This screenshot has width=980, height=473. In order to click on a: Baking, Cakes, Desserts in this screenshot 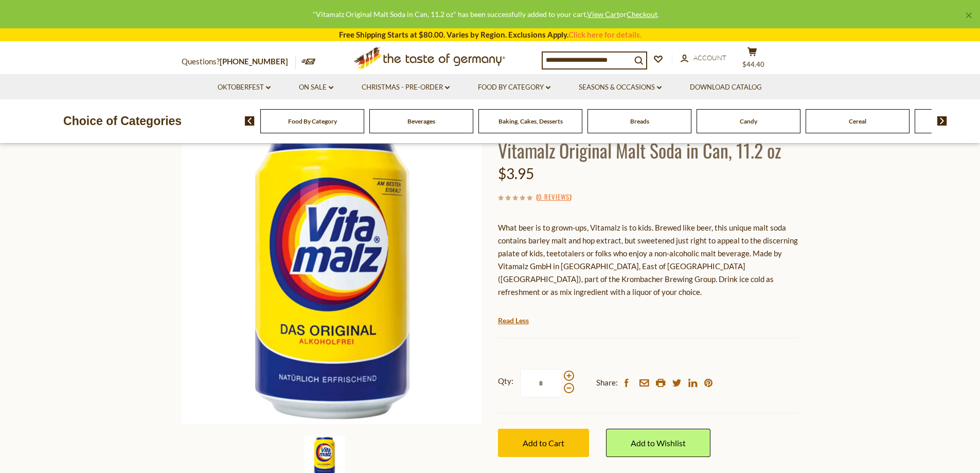, I will do `click(531, 121)`.